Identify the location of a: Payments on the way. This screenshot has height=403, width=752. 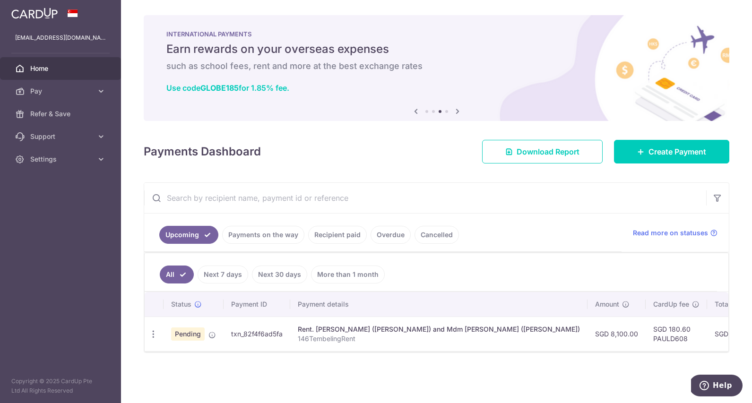
(263, 235).